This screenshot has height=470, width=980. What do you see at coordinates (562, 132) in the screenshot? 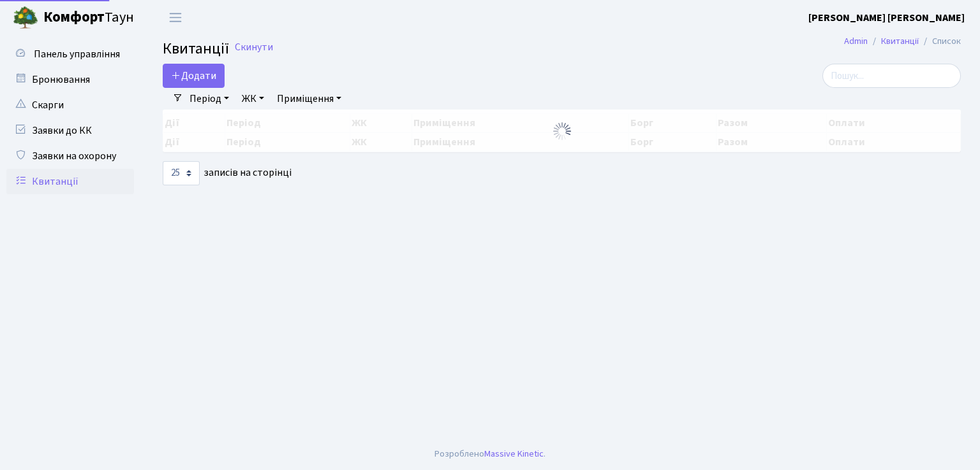
I see `img: Обробка...` at bounding box center [562, 132].